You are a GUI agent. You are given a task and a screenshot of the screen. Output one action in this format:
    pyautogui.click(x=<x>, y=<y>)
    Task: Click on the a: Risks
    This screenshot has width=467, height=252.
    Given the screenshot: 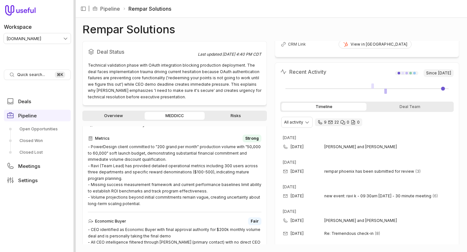 What is the action you would take?
    pyautogui.click(x=236, y=116)
    